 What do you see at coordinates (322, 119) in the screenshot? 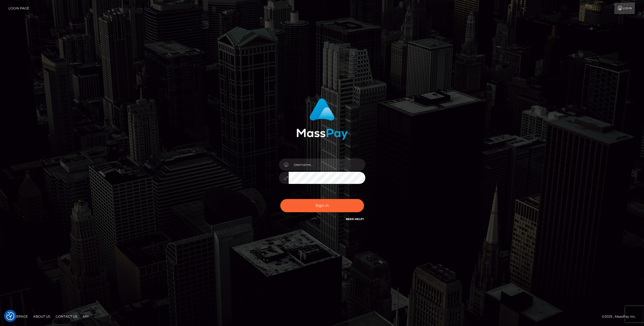
I see `img: MassPay Login` at bounding box center [322, 119].